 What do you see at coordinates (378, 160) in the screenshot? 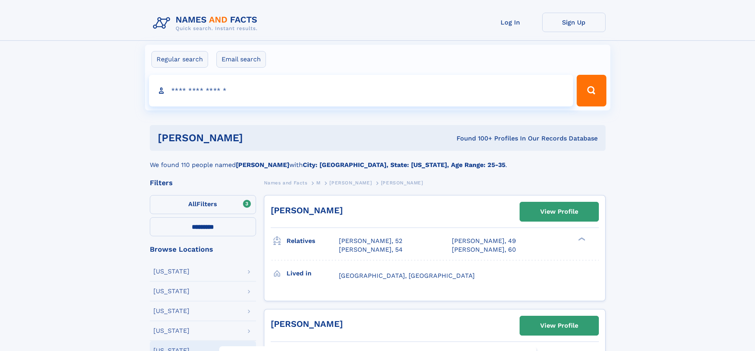
I see `div: We found 110 people named with .` at bounding box center [378, 160].